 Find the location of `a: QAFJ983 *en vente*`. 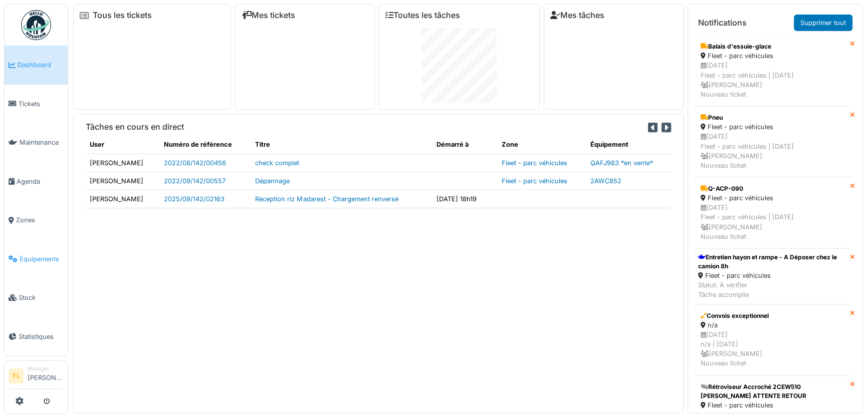

a: QAFJ983 *en vente* is located at coordinates (621, 163).